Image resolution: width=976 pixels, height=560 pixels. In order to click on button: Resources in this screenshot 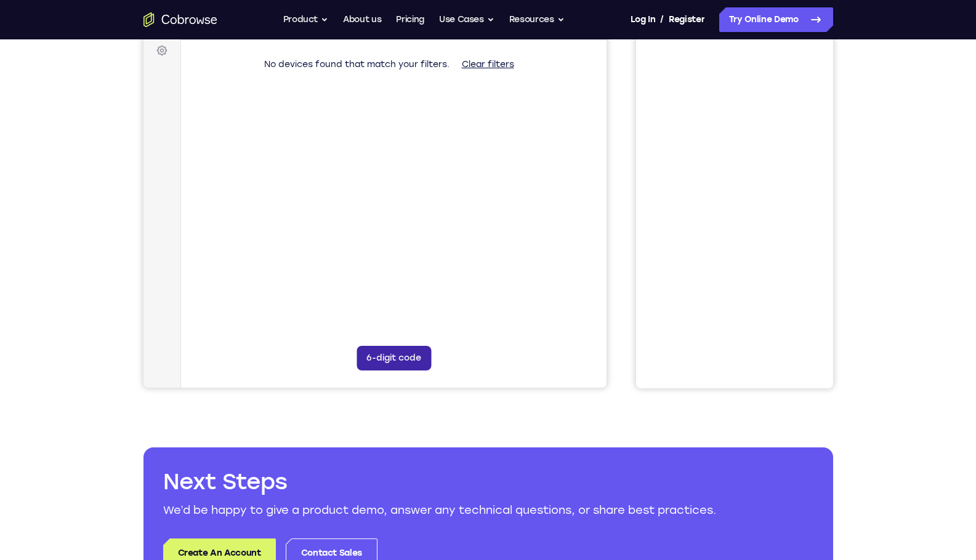, I will do `click(537, 20)`.